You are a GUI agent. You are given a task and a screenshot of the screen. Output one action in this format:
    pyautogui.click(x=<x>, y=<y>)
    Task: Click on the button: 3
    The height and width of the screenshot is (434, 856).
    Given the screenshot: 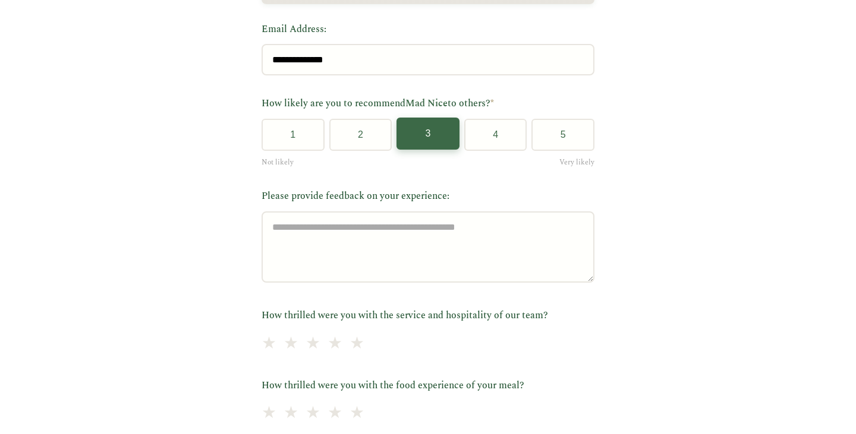 What is the action you would take?
    pyautogui.click(x=428, y=134)
    